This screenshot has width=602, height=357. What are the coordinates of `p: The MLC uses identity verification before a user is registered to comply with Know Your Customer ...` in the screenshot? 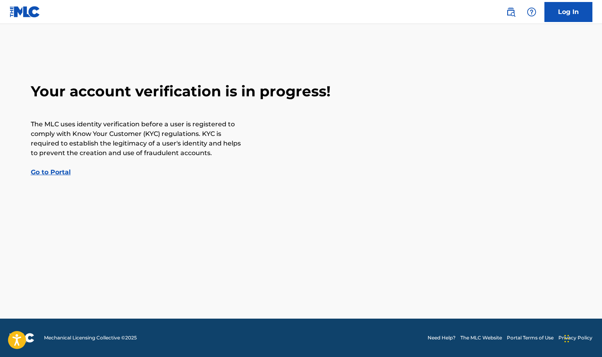 It's located at (137, 139).